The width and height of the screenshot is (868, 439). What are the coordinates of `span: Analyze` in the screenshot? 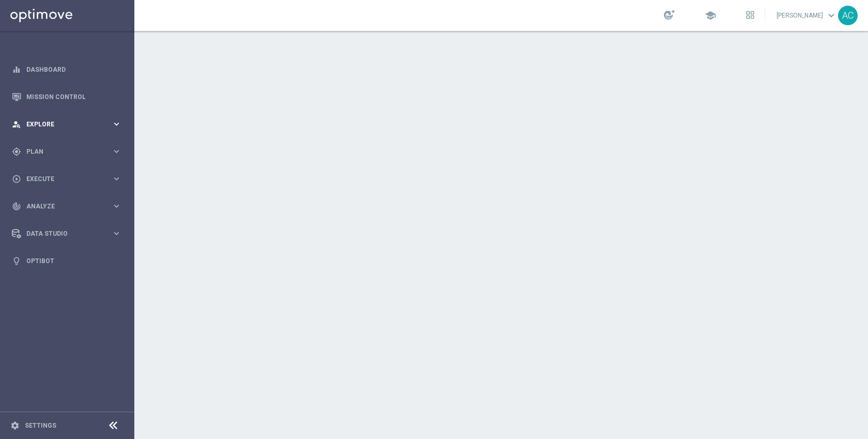 It's located at (69, 206).